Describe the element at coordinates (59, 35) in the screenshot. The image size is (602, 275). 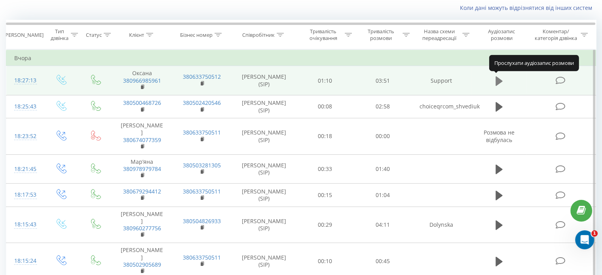
I see `div: Тип дзвінка` at that location.